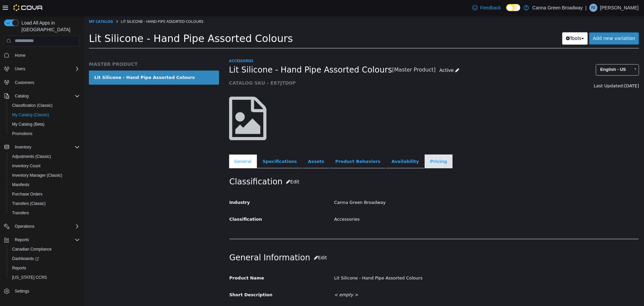  I want to click on button: Manifests, so click(44, 185).